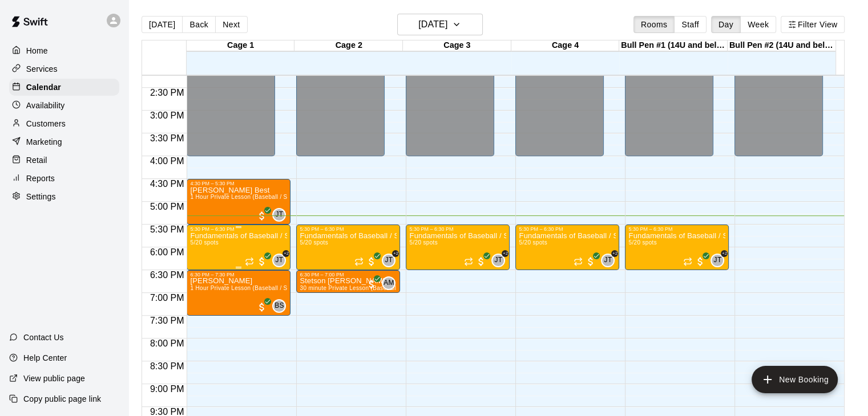 This screenshot has height=416, width=868. Describe the element at coordinates (565, 46) in the screenshot. I see `div: Cage 4` at that location.